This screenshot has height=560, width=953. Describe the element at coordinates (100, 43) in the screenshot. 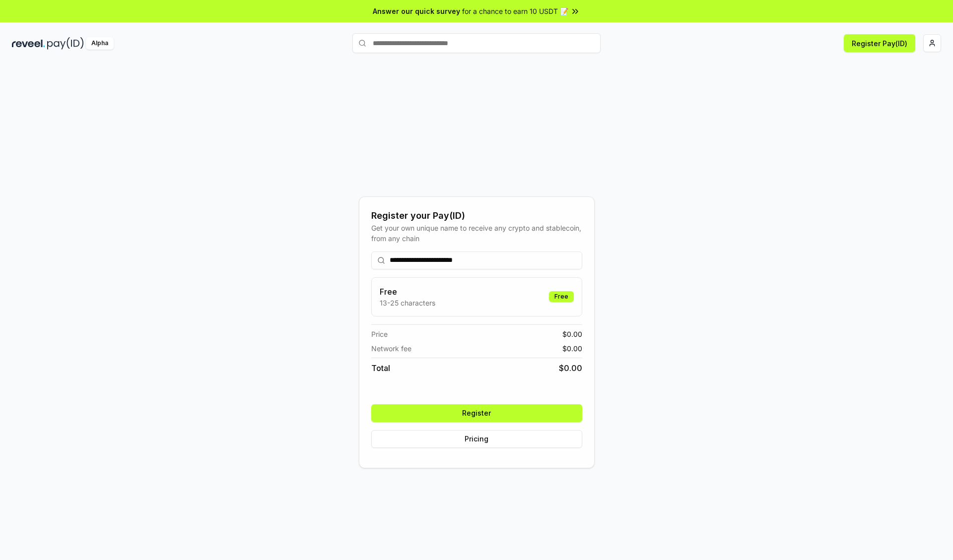

I see `div: Alpha` at that location.